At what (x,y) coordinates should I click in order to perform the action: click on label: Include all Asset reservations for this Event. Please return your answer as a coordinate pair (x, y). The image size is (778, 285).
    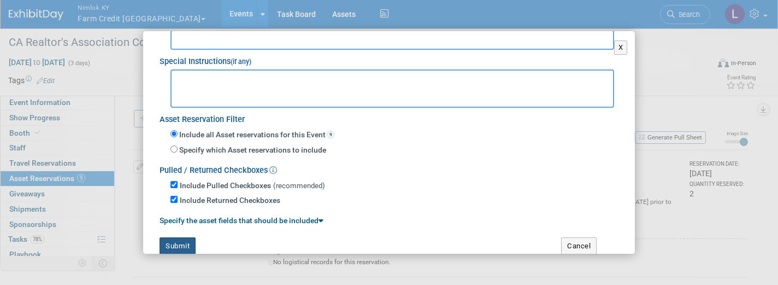
    Looking at the image, I should click on (256, 135).